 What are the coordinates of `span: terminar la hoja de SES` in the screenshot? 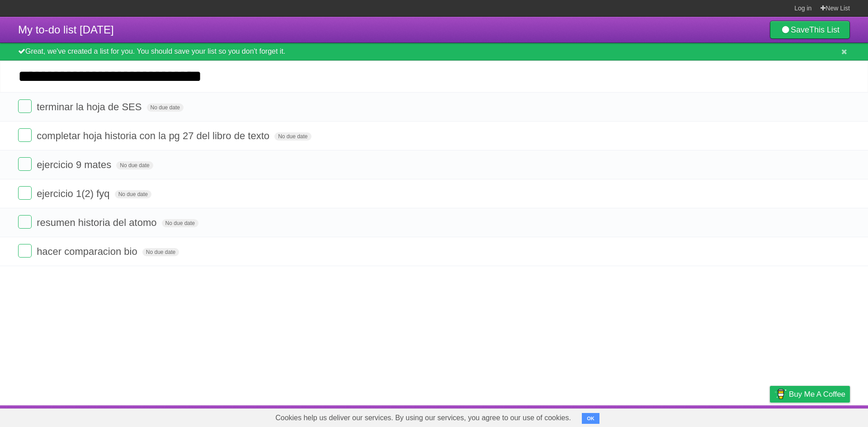 It's located at (90, 107).